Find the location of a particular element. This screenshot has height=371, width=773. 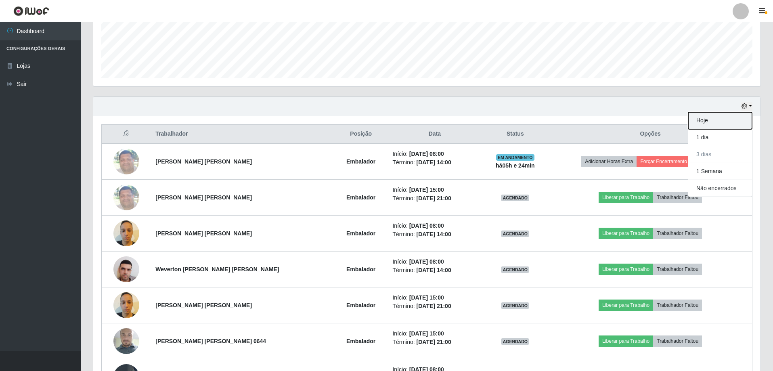

button: Adicionar Horas Extra is located at coordinates (609, 162).